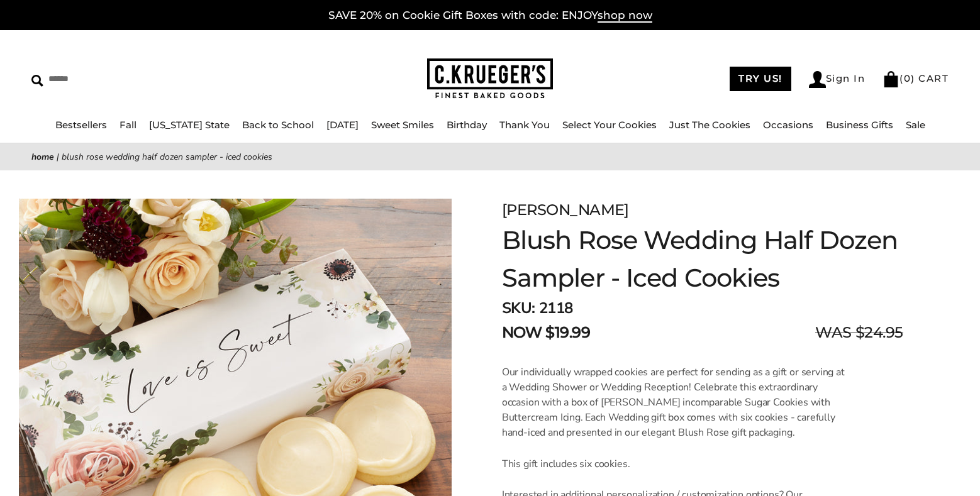 This screenshot has height=496, width=980. Describe the element at coordinates (524, 125) in the screenshot. I see `a: Thank You` at that location.